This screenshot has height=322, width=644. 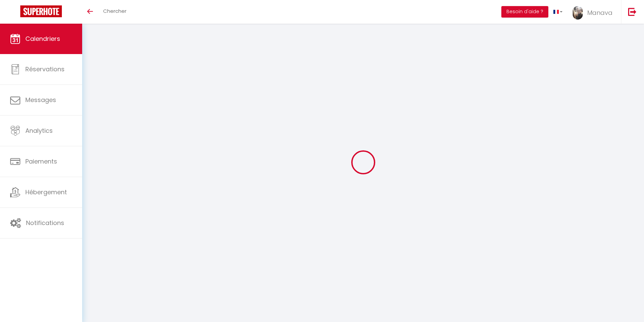 I want to click on img: Super Booking, so click(x=41, y=11).